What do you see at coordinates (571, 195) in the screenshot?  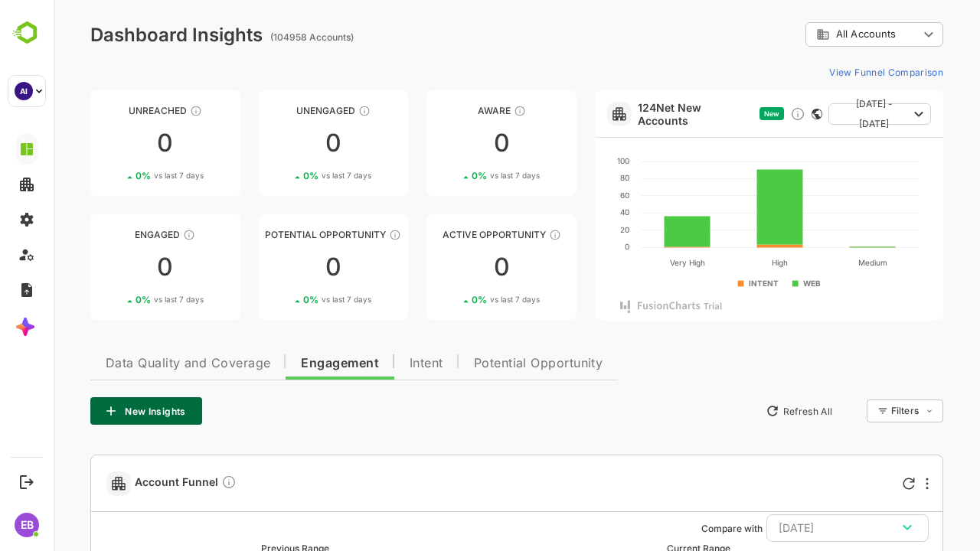 I see `text: 60` at bounding box center [571, 195].